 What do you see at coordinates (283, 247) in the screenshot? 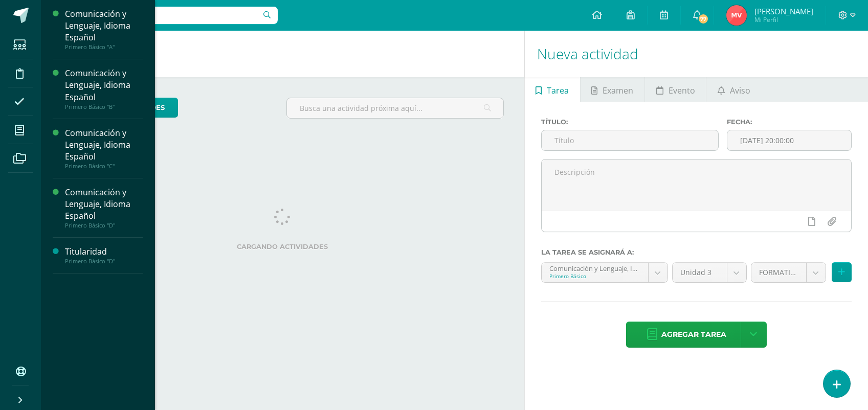
I see `label: Cargando actividades` at bounding box center [283, 247].